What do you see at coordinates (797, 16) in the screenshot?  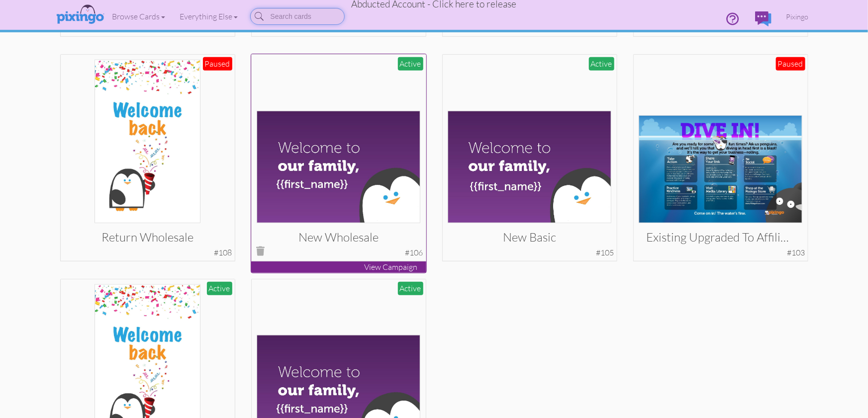 I see `a: Pixingo` at bounding box center [797, 16].